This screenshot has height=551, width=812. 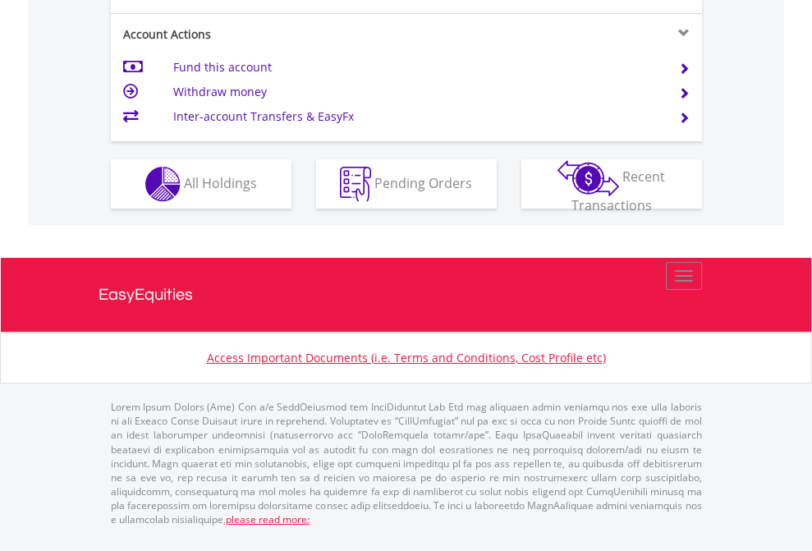 I want to click on div: EasyEquities, so click(x=407, y=295).